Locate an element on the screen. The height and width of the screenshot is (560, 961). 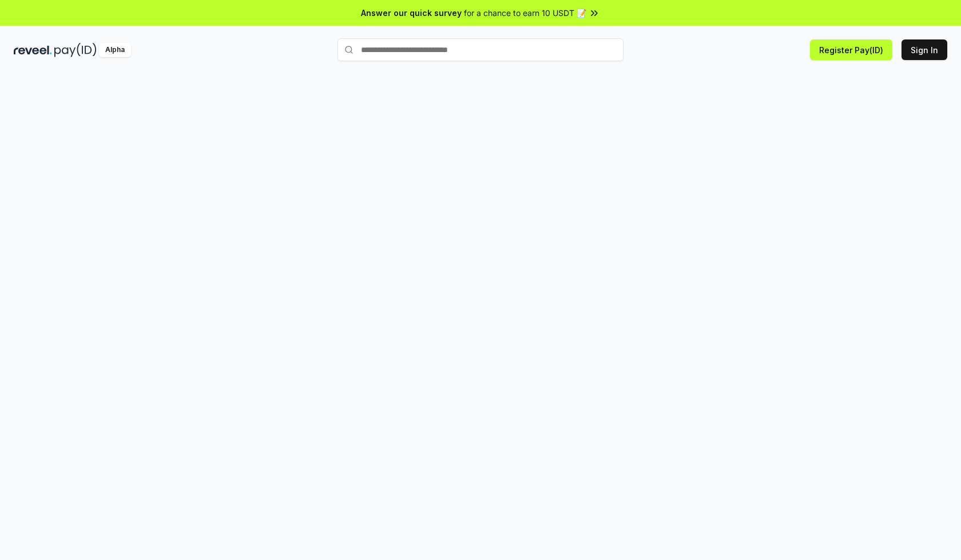
button: Register Pay(ID) is located at coordinates (851, 50).